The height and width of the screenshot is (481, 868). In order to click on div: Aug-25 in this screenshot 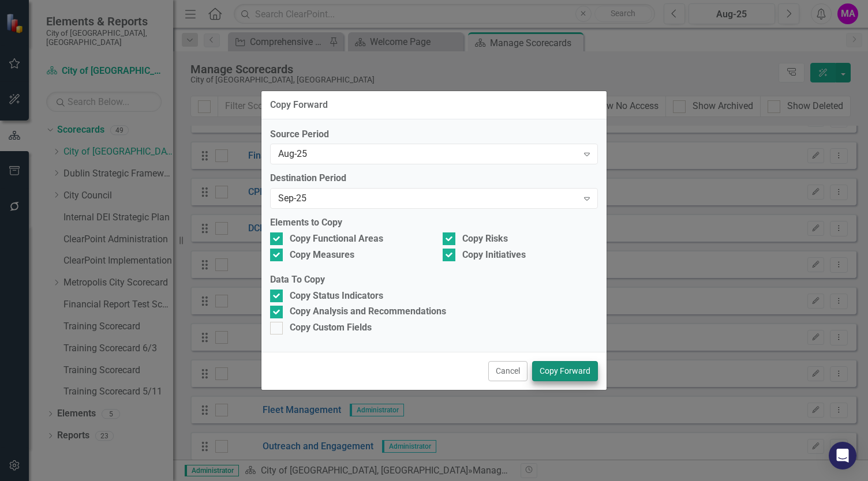, I will do `click(428, 154)`.